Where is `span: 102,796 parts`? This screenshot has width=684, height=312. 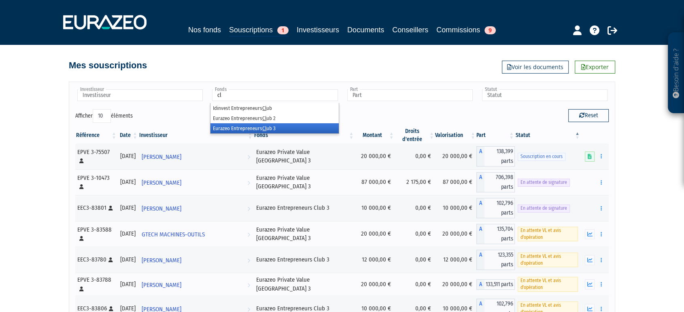 span: 102,796 parts is located at coordinates (500, 208).